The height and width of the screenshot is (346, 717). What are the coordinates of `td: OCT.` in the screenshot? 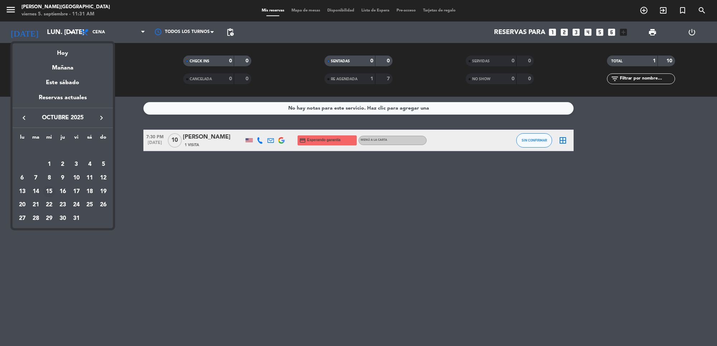 It's located at (63, 151).